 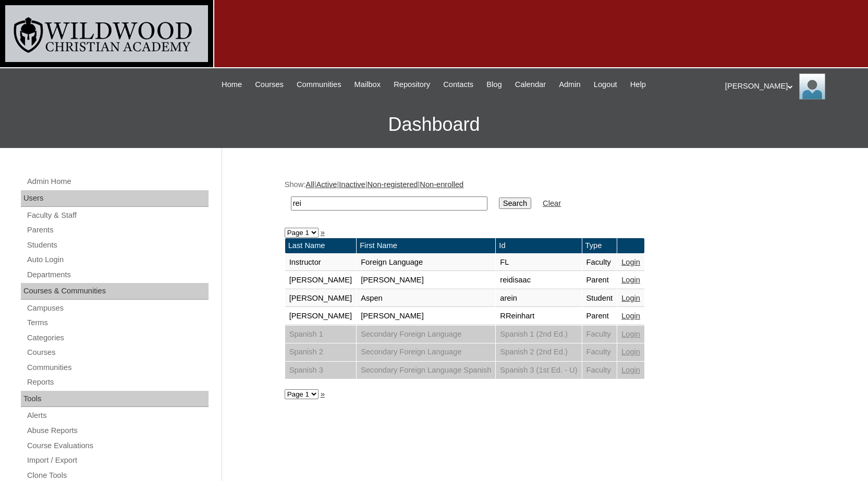 I want to click on a: Parents, so click(x=117, y=230).